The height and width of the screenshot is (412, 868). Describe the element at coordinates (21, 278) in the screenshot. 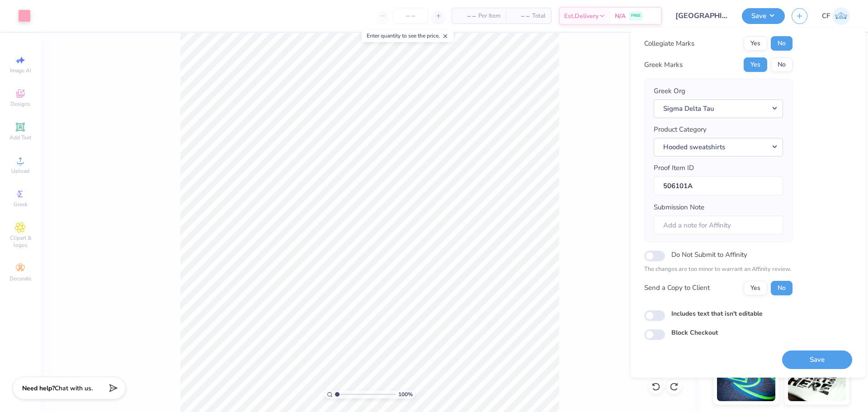

I see `span: Decorate` at that location.